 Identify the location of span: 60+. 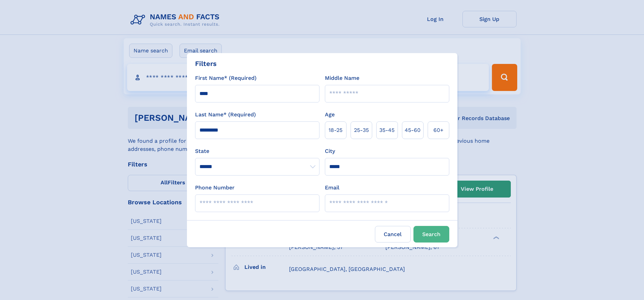
(438, 130).